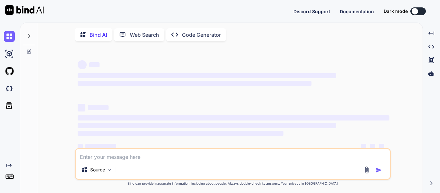  What do you see at coordinates (378, 170) in the screenshot?
I see `img: icon` at bounding box center [378, 170].